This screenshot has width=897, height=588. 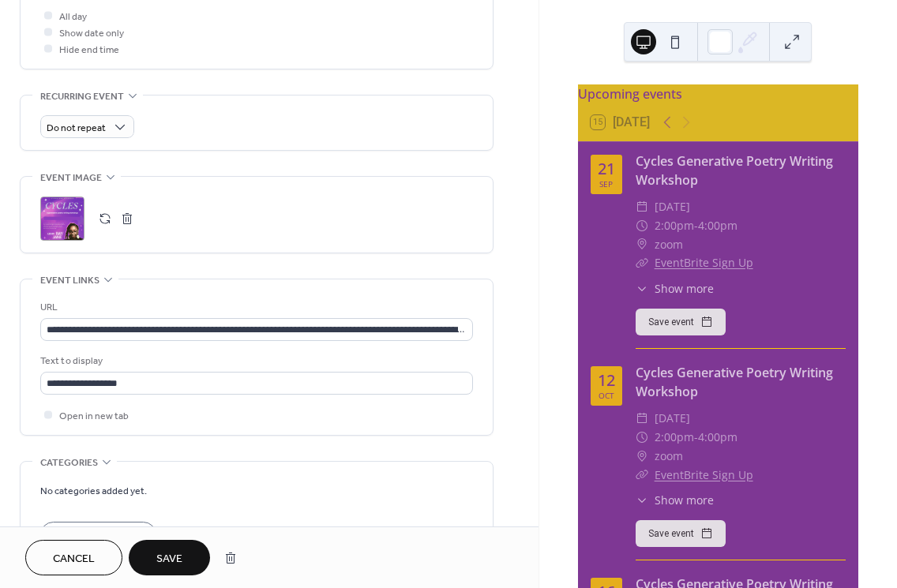 What do you see at coordinates (68, 462) in the screenshot?
I see `span: Categories` at bounding box center [68, 462].